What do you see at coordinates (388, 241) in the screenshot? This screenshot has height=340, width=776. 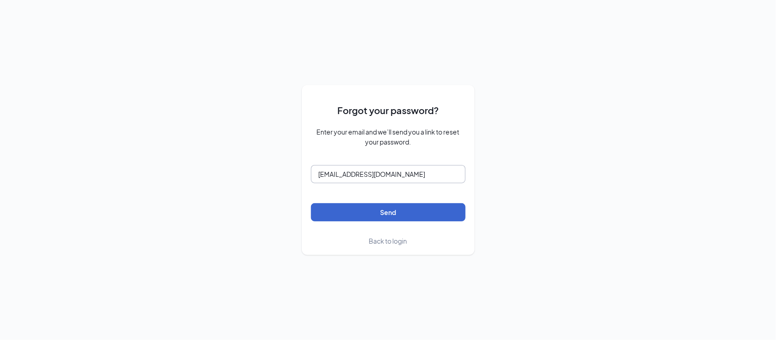 I see `a: Back to login` at bounding box center [388, 241].